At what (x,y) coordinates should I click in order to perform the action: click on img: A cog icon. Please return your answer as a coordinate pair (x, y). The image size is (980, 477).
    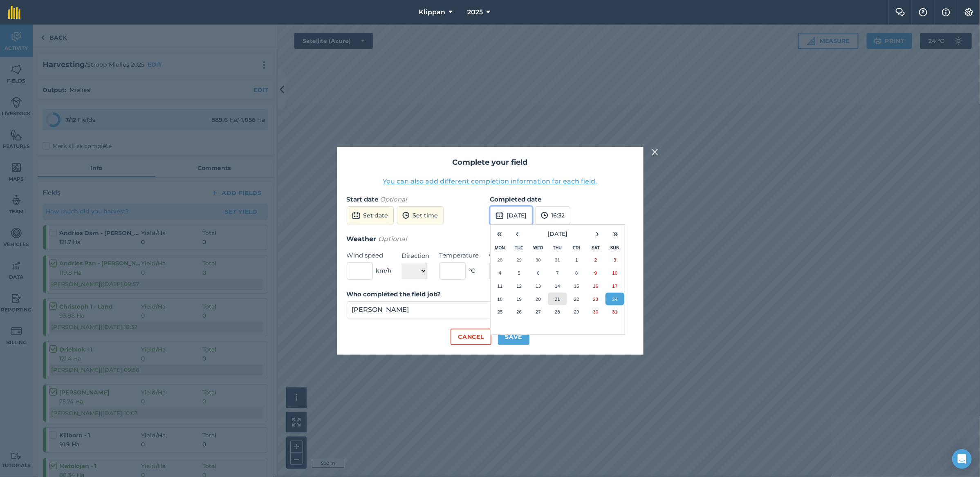
    Looking at the image, I should click on (969, 12).